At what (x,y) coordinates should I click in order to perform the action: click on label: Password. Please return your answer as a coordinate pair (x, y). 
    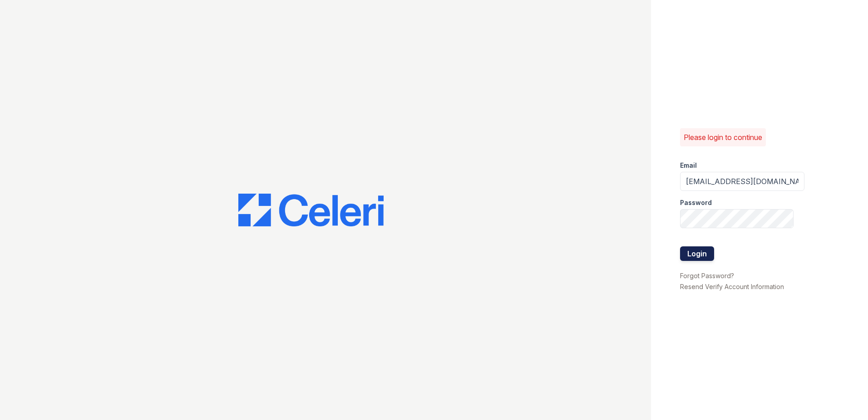
    Looking at the image, I should click on (696, 203).